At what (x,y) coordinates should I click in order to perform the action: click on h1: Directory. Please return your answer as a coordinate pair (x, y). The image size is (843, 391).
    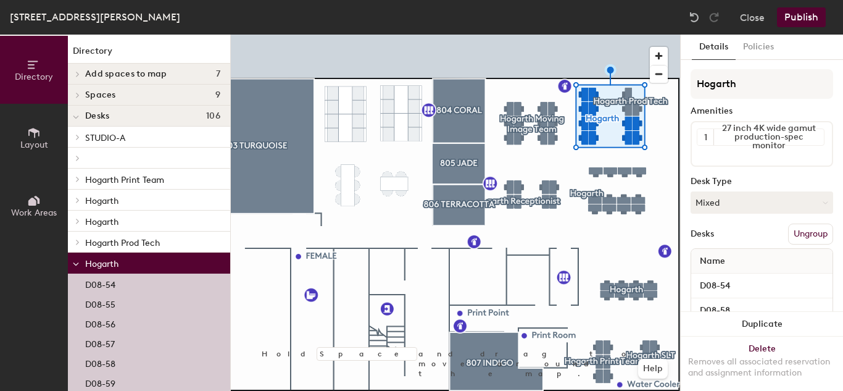
    Looking at the image, I should click on (149, 54).